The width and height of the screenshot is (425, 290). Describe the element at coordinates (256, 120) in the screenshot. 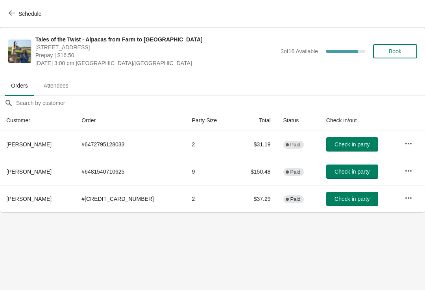

I see `th: Total` at that location.